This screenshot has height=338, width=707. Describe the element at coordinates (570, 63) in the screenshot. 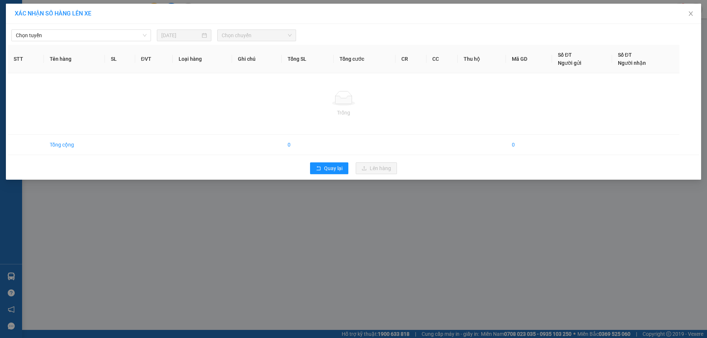

I see `span: Người gửi` at that location.